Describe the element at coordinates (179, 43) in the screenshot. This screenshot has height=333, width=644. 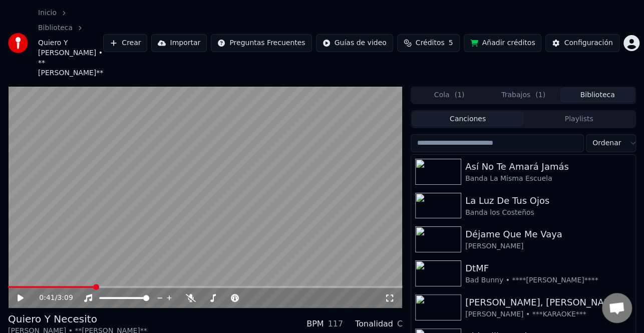
I see `button: Importar` at that location.